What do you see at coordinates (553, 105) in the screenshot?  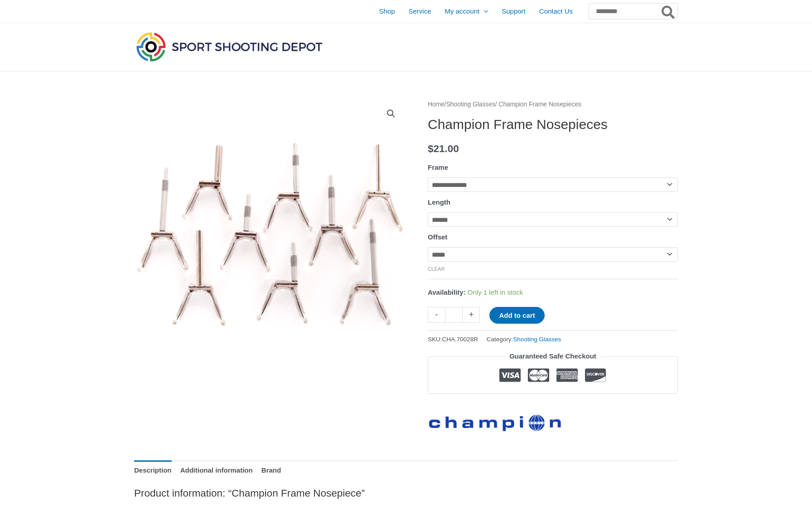 I see `nav: Breadcrumb` at bounding box center [553, 105].